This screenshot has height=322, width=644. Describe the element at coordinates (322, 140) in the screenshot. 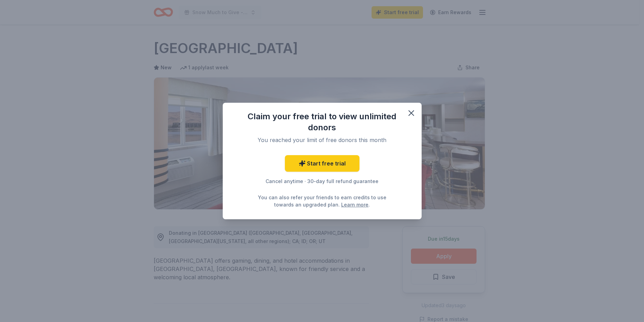

I see `div: You reached your limit of free donors this month` at that location.